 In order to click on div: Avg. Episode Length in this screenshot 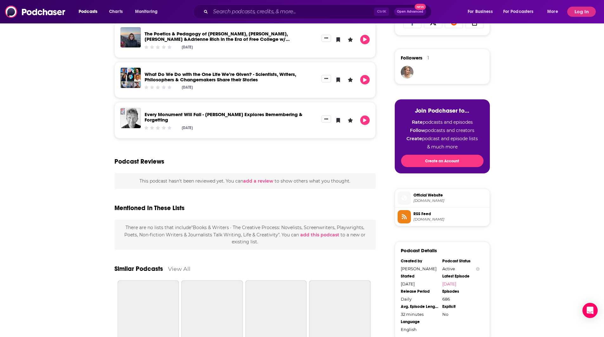, I will do `click(419, 307)`.